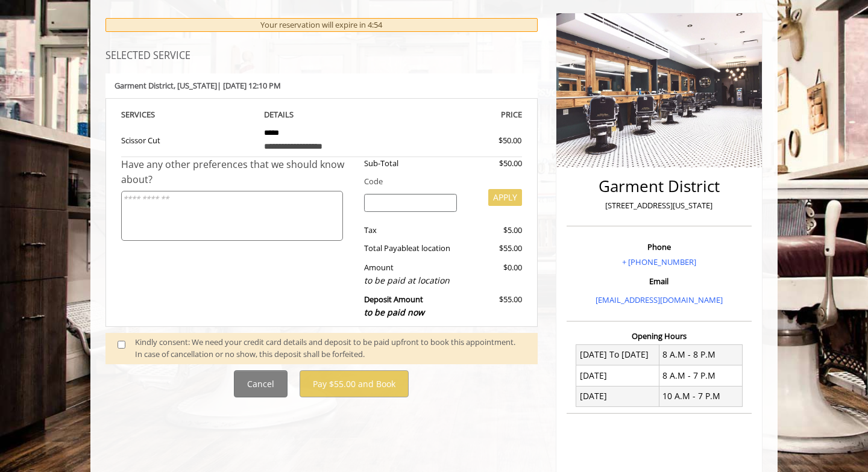 This screenshot has width=868, height=472. What do you see at coordinates (321, 25) in the screenshot?
I see `div: Your reservation will expire in 4:54` at bounding box center [321, 25].